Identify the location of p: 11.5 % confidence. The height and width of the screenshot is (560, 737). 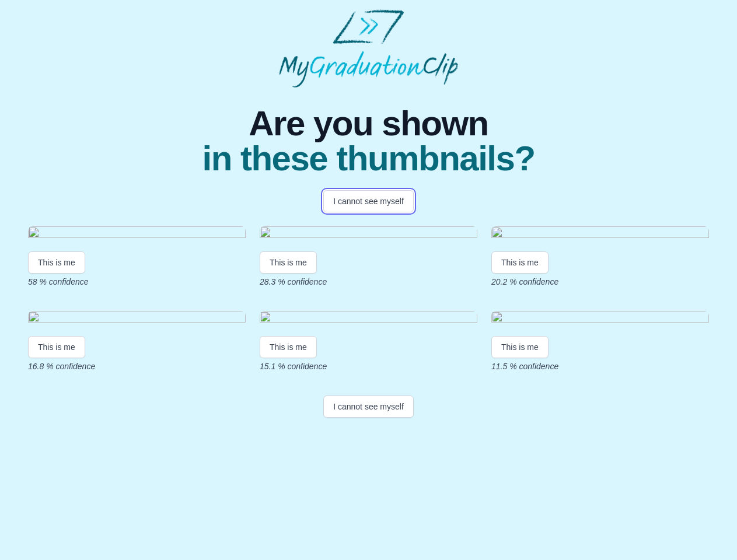
(600, 366).